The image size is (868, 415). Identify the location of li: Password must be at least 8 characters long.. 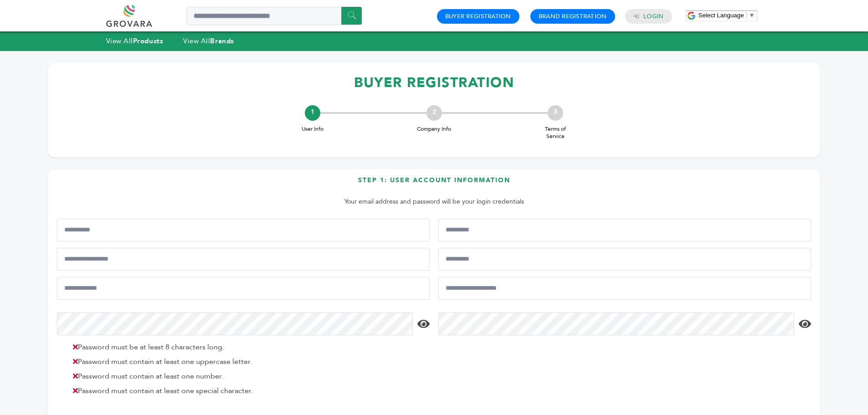
(248, 347).